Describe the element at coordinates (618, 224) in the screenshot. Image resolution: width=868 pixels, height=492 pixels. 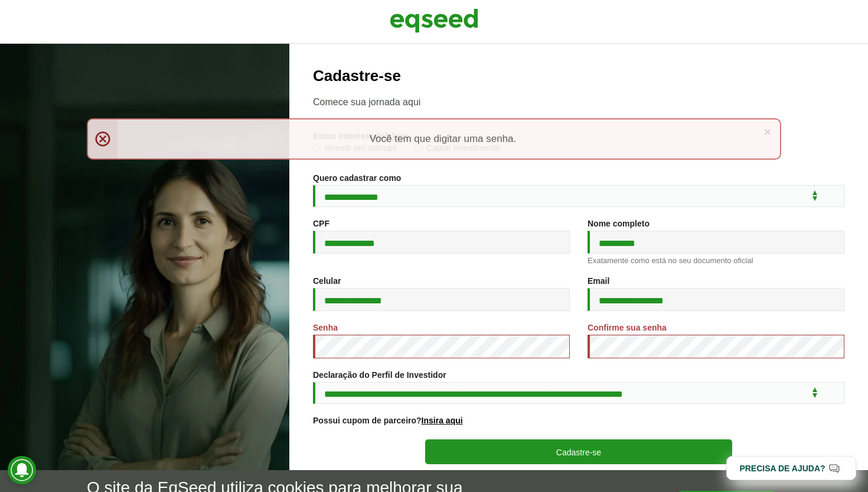
I see `label: Nome completo` at that location.